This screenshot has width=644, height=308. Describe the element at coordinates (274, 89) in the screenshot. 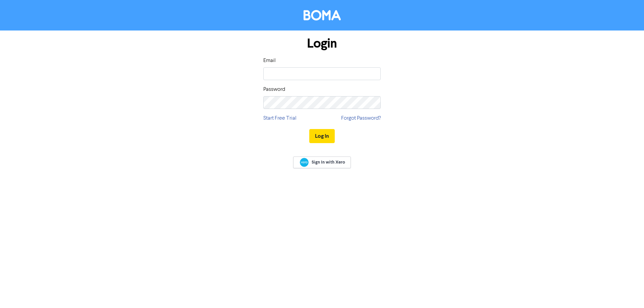

I see `label: Password` at that location.